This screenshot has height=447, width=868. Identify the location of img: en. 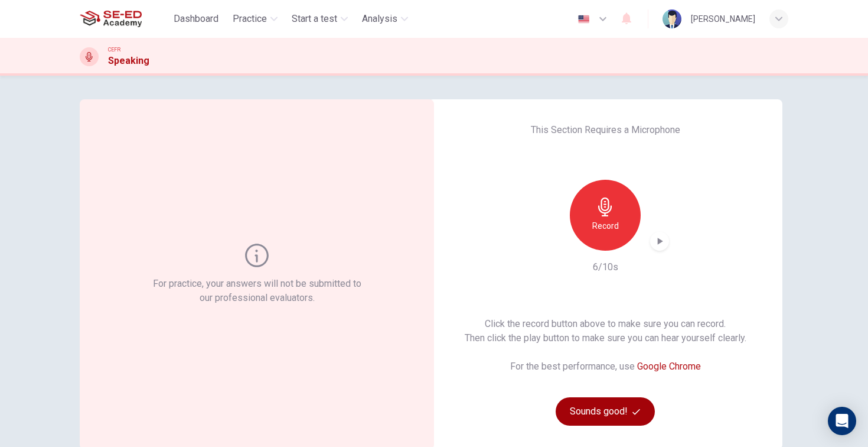
(583, 19).